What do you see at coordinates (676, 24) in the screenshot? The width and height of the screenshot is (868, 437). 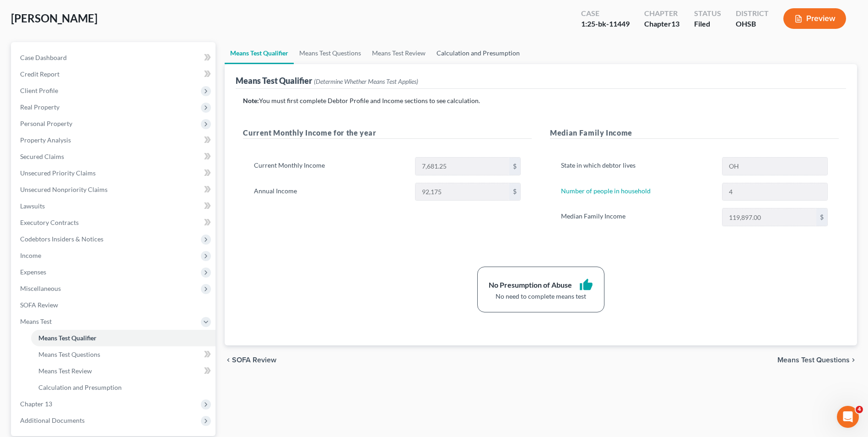 I see `span: 13` at bounding box center [676, 24].